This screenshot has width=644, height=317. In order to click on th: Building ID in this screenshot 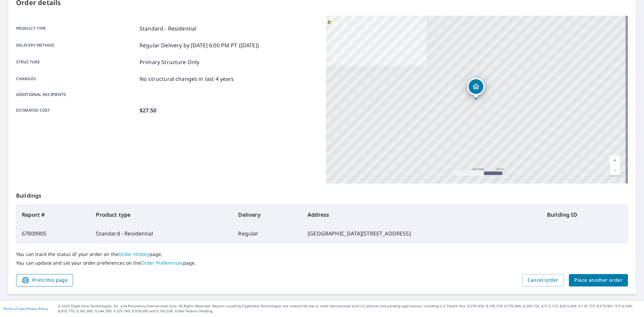, I will do `click(585, 215)`.